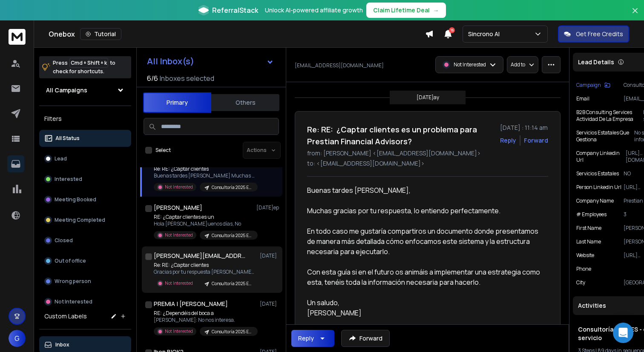  Describe the element at coordinates (75, 200) in the screenshot. I see `p: Meeting Booked` at that location.